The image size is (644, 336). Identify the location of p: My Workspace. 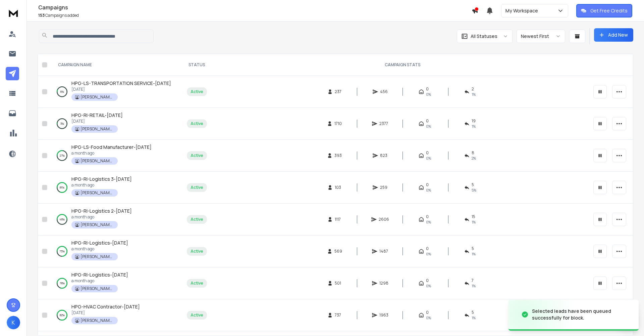
(523, 11).